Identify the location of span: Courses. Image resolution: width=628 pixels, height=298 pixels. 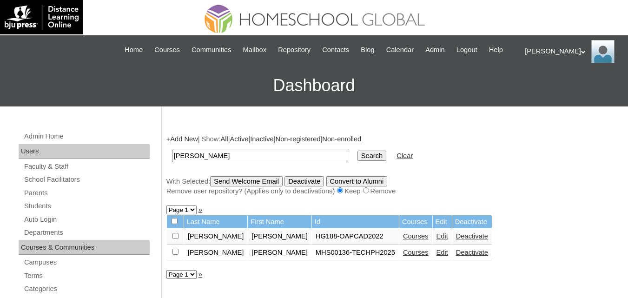
(167, 50).